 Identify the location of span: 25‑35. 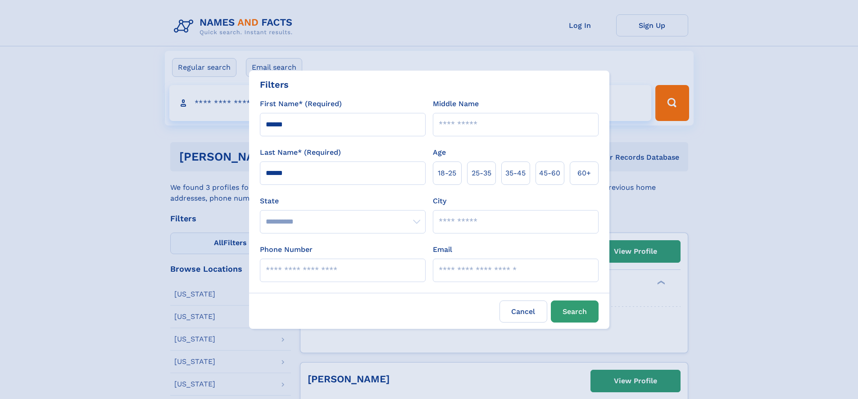
(481, 173).